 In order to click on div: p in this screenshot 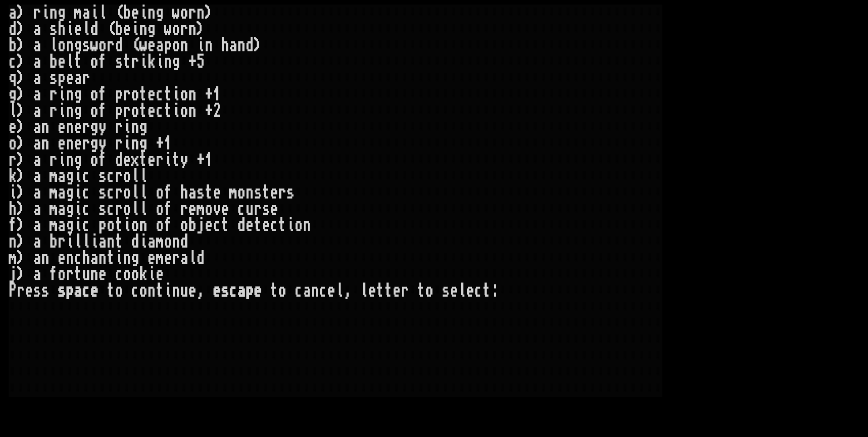, I will do `click(62, 78)`.